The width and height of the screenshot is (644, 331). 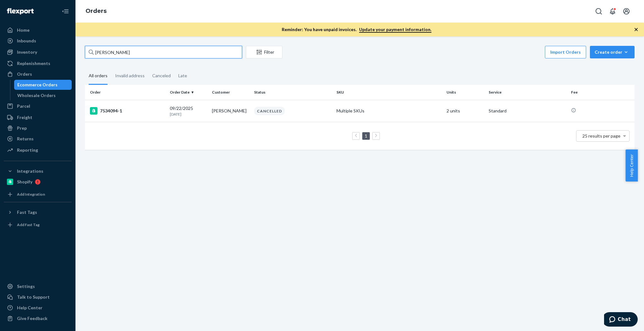 I want to click on div: Inventory, so click(x=27, y=52).